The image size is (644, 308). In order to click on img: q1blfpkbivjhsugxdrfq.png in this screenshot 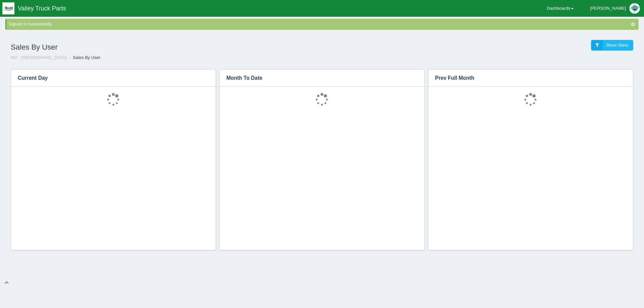, I will do `click(9, 9)`.